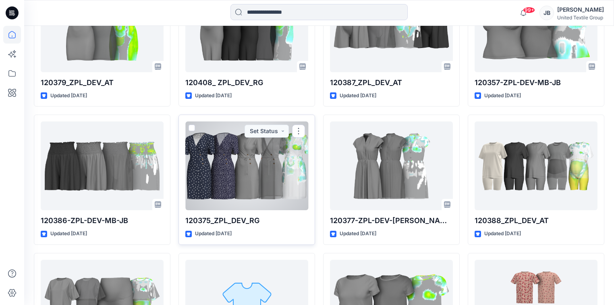 The width and height of the screenshot is (614, 305). What do you see at coordinates (547, 13) in the screenshot?
I see `div: JB` at bounding box center [547, 13].